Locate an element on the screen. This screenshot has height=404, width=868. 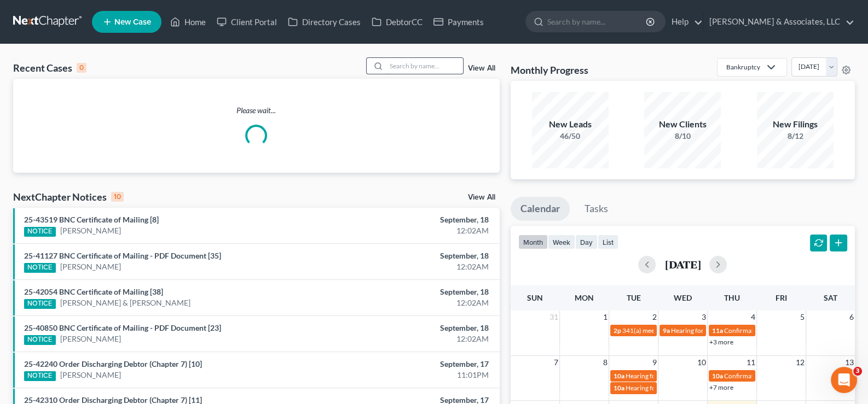
span: Sat is located at coordinates (830, 298).